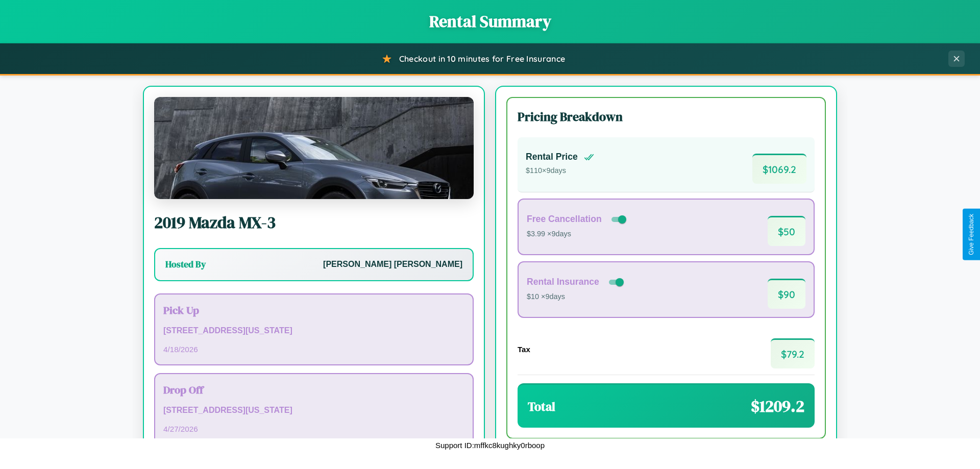 This screenshot has width=980, height=469. Describe the element at coordinates (563, 282) in the screenshot. I see `h4: Rental Insurance` at that location.